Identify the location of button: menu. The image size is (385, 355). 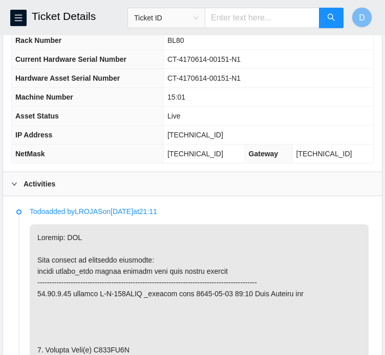
(18, 18).